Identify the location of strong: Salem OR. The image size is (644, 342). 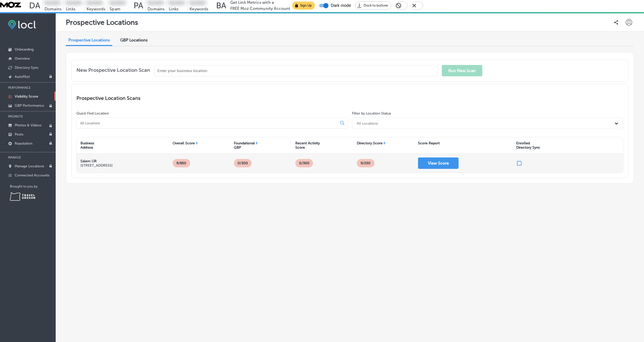
(88, 161).